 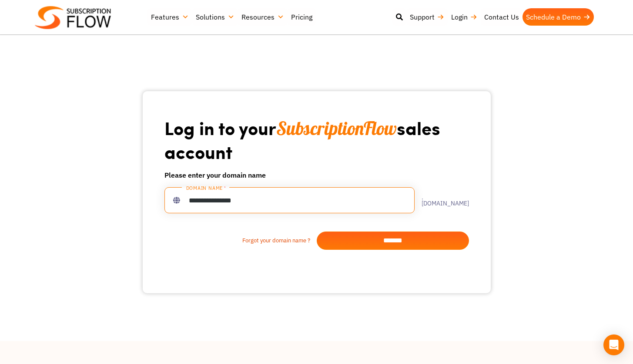 What do you see at coordinates (215, 17) in the screenshot?
I see `a: Solutions` at bounding box center [215, 17].